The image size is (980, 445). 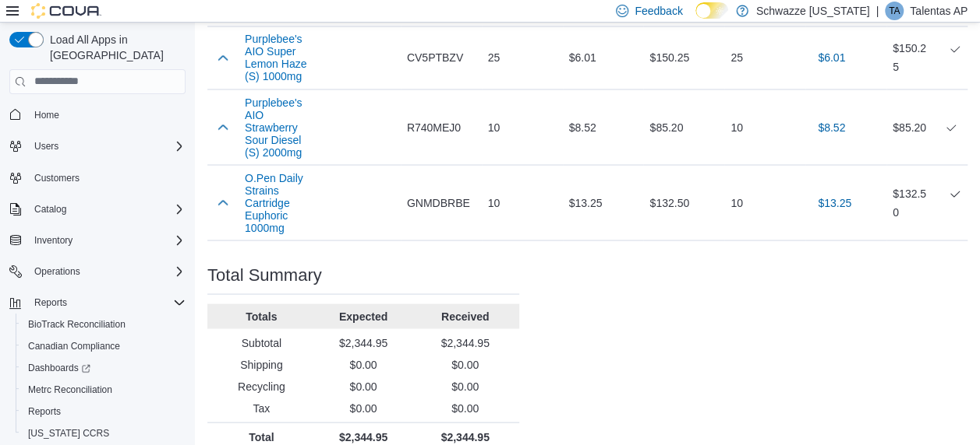 I want to click on div: $13.25, so click(x=603, y=202).